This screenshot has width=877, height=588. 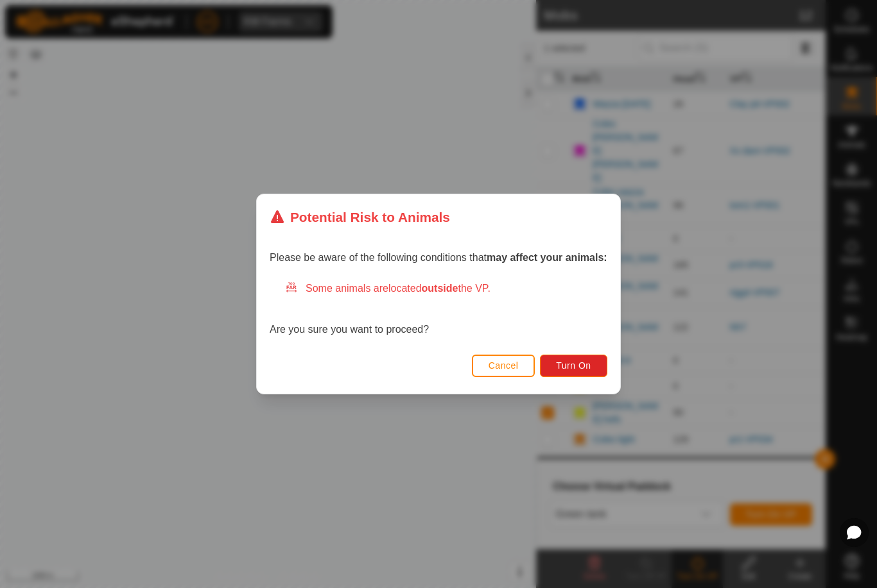 What do you see at coordinates (438, 257) in the screenshot?
I see `span: Please be aware of the following conditions that` at bounding box center [438, 257].